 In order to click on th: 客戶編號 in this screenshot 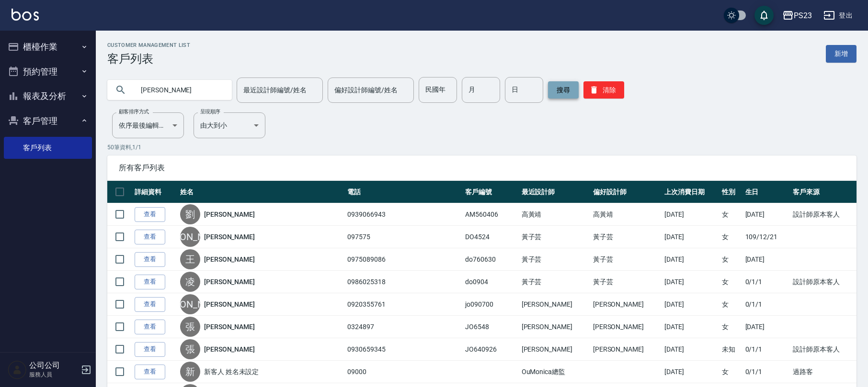, I will do `click(490, 192)`.